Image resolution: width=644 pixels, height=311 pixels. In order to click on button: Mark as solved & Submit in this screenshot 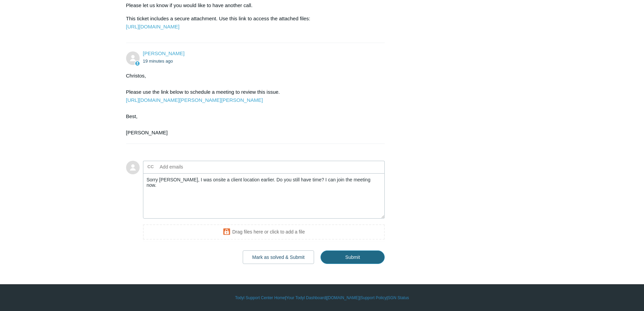, I will do `click(278, 257)`.